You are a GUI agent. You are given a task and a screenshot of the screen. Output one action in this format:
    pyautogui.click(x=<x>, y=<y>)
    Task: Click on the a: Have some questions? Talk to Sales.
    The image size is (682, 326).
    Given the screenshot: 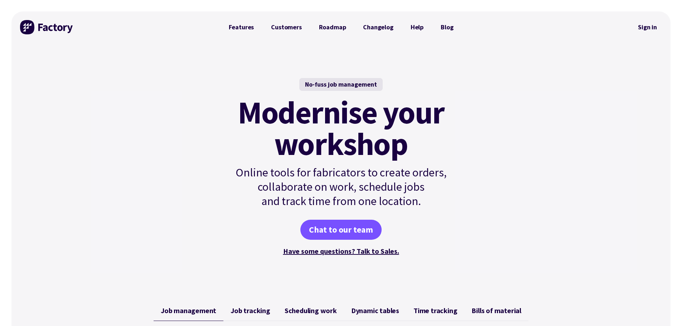 What is the action you would take?
    pyautogui.click(x=341, y=251)
    